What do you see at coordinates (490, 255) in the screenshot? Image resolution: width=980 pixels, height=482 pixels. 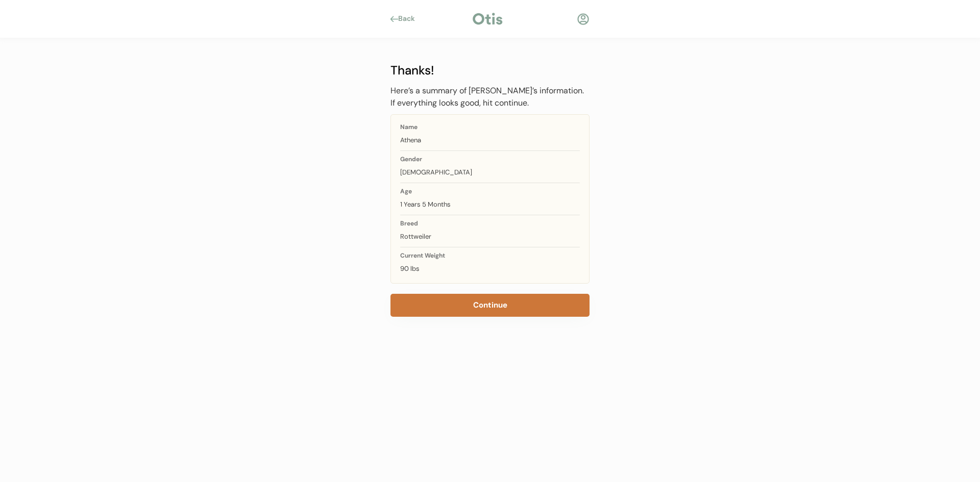 I see `div: Current Weight` at bounding box center [490, 255].